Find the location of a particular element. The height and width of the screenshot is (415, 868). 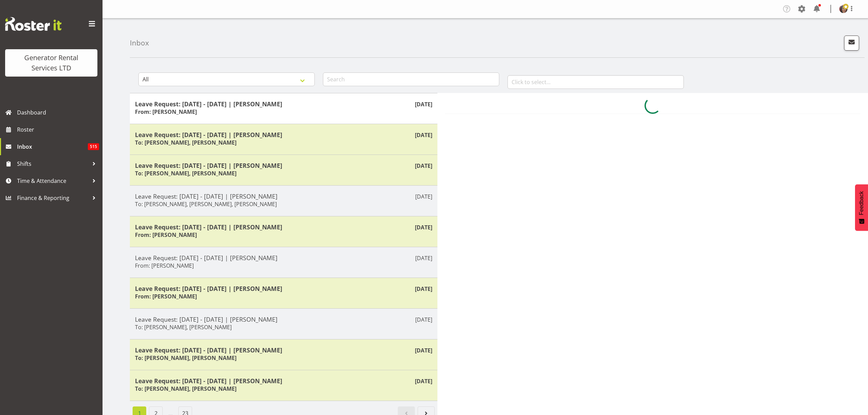

span: 515 is located at coordinates (93, 147).